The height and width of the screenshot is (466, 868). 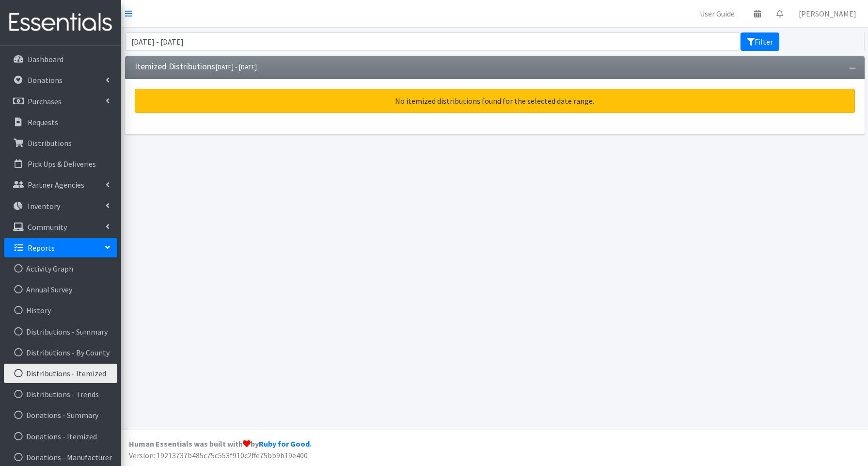 I want to click on a: Reports, so click(x=61, y=248).